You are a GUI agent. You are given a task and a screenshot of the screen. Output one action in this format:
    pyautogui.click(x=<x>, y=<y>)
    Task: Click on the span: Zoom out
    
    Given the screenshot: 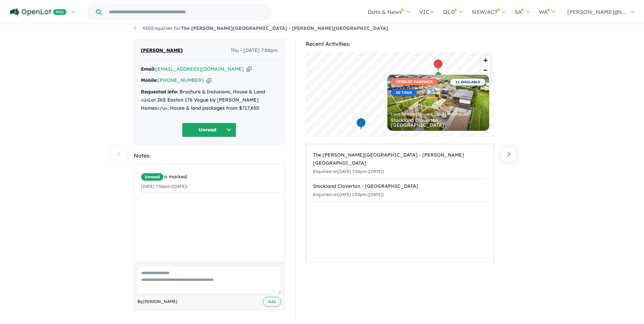 What is the action you would take?
    pyautogui.click(x=485, y=70)
    